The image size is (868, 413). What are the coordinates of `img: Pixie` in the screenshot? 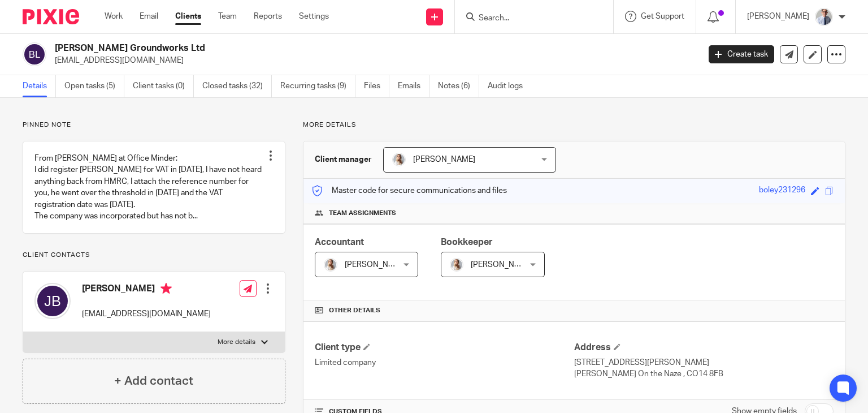 It's located at (51, 17).